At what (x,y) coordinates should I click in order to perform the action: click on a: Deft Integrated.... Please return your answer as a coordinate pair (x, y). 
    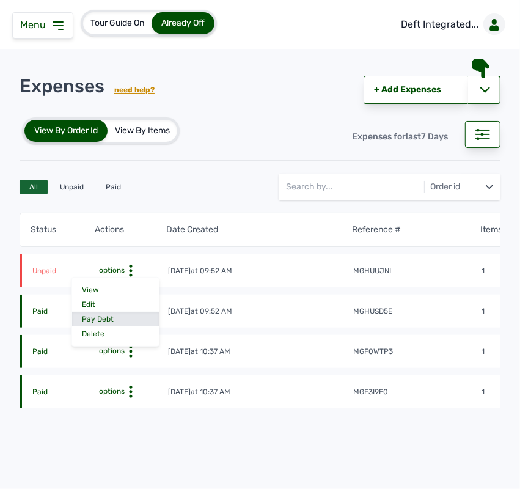
    Looking at the image, I should click on (450, 24).